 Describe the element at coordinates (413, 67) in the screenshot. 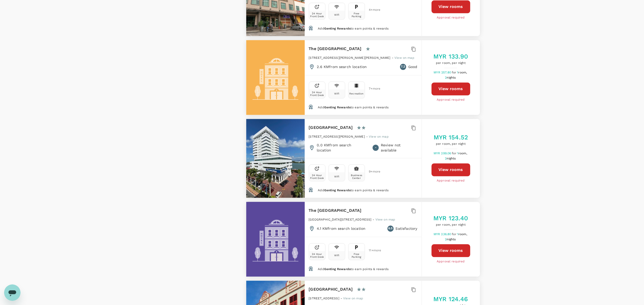

I see `p: Good` at that location.